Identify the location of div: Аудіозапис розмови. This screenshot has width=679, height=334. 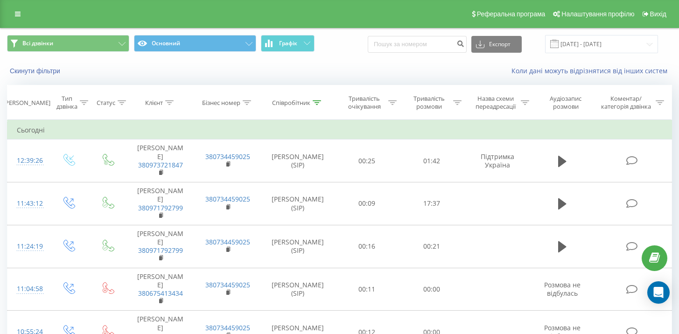
(565, 103).